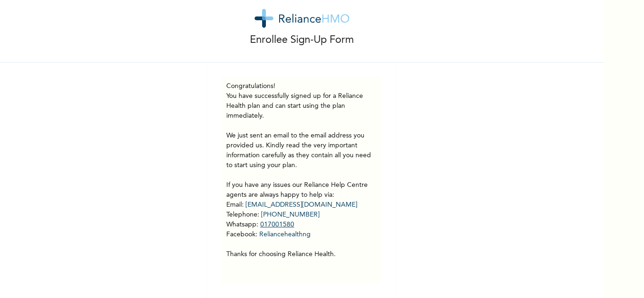 This screenshot has height=298, width=644. What do you see at coordinates (302, 18) in the screenshot?
I see `img: logo` at bounding box center [302, 18].